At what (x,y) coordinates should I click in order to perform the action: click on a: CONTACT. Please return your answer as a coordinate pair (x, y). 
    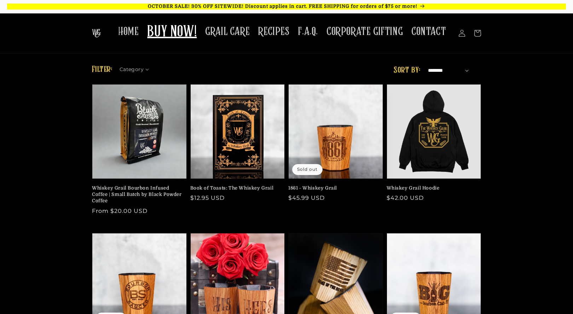
    Looking at the image, I should click on (428, 31).